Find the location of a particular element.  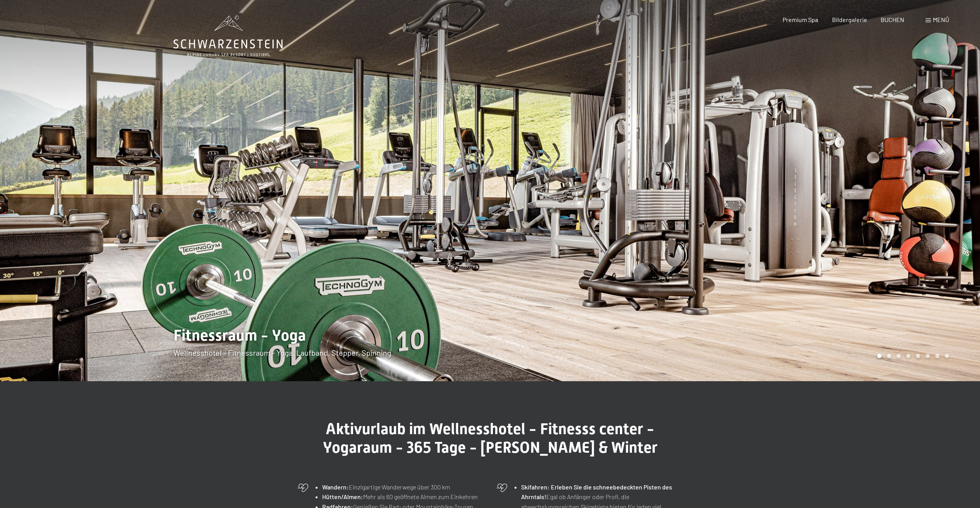

div: Carousel Page 6 is located at coordinates (928, 356).